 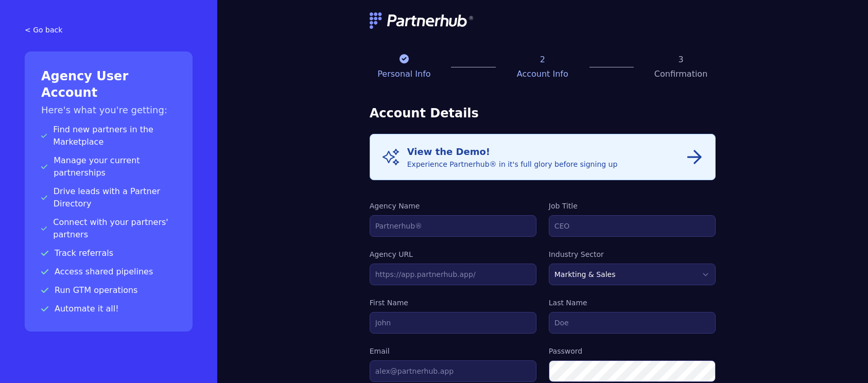 I want to click on p: 3, so click(x=681, y=60).